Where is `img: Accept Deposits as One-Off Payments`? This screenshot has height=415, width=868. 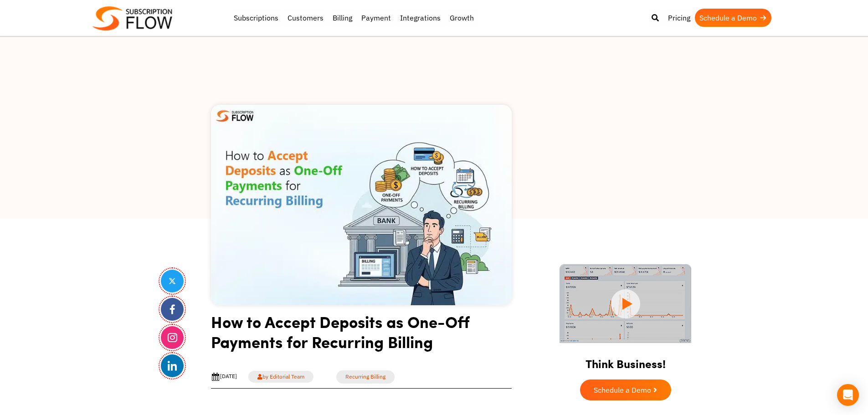
img: Accept Deposits as One-Off Payments is located at coordinates (362, 205).